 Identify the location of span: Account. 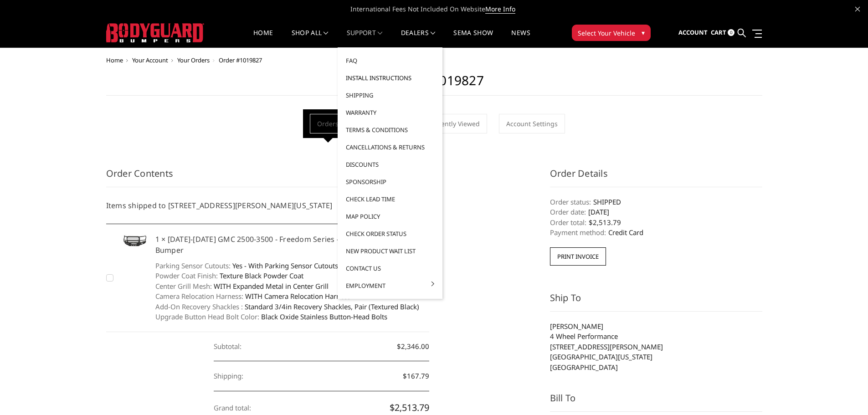
(693, 33).